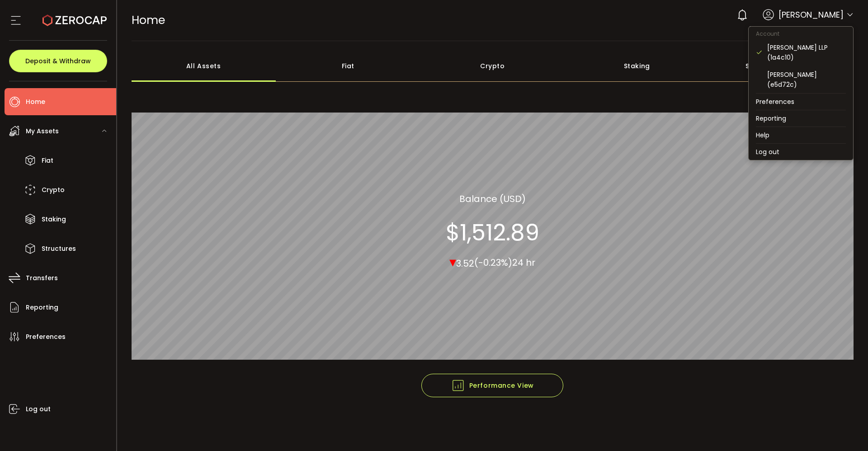 This screenshot has height=451, width=868. What do you see at coordinates (59, 248) in the screenshot?
I see `span: Structures` at bounding box center [59, 248].